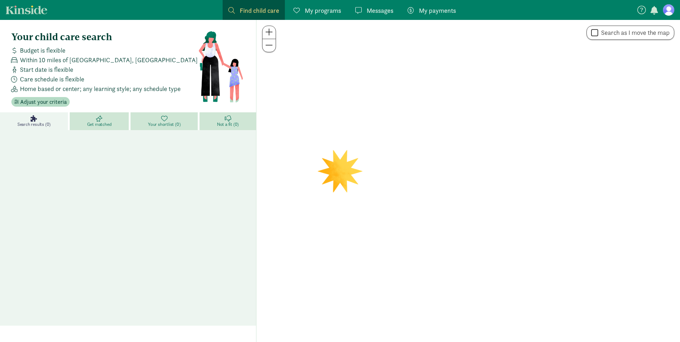  Describe the element at coordinates (164, 124) in the screenshot. I see `span: Your shortlist (0)` at that location.